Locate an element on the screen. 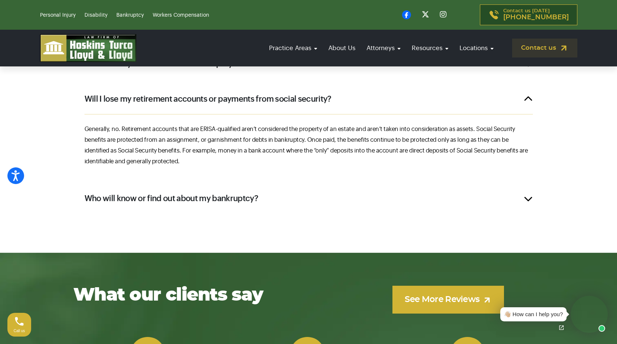 This screenshot has height=344, width=617. a: Attorneys is located at coordinates (384, 48).